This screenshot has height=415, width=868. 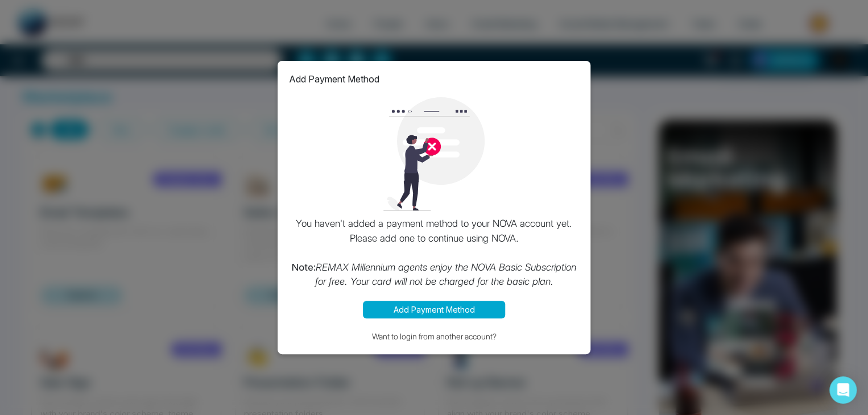 What do you see at coordinates (842, 390) in the screenshot?
I see `div: Open Intercom Messenger` at bounding box center [842, 390].